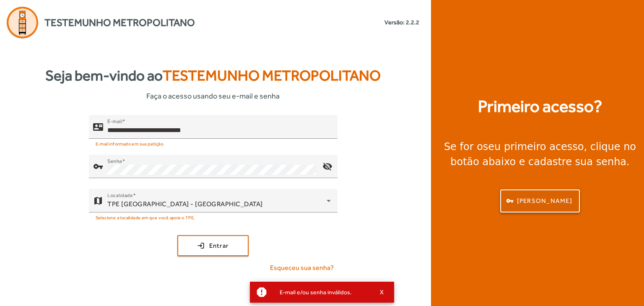  Describe the element at coordinates (401, 22) in the screenshot. I see `small: Versão: 2.2.2` at that location.